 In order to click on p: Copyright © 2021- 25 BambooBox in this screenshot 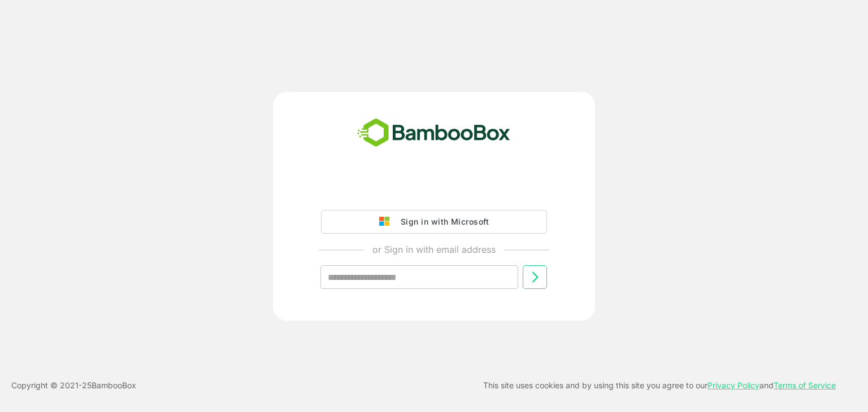, I will do `click(74, 386)`.